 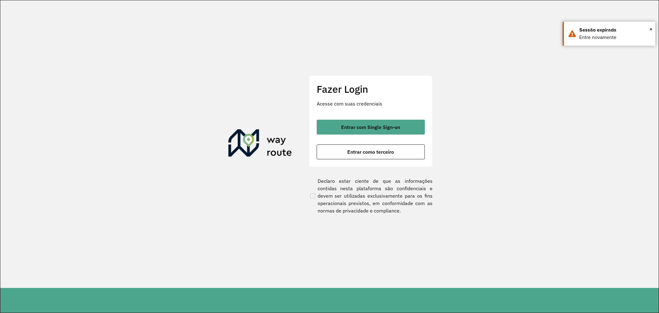 I want to click on span: Entrar com Single Sign-on, so click(x=370, y=127).